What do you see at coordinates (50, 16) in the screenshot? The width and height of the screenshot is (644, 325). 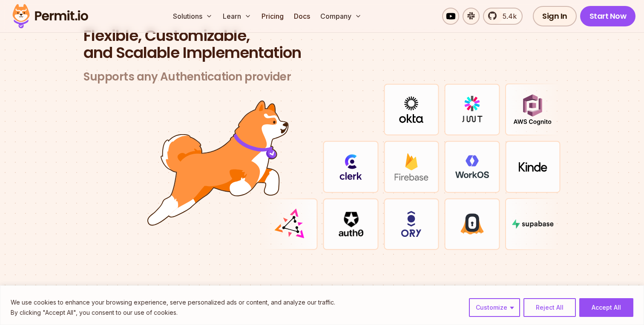 I see `img: Permit logo` at bounding box center [50, 16].